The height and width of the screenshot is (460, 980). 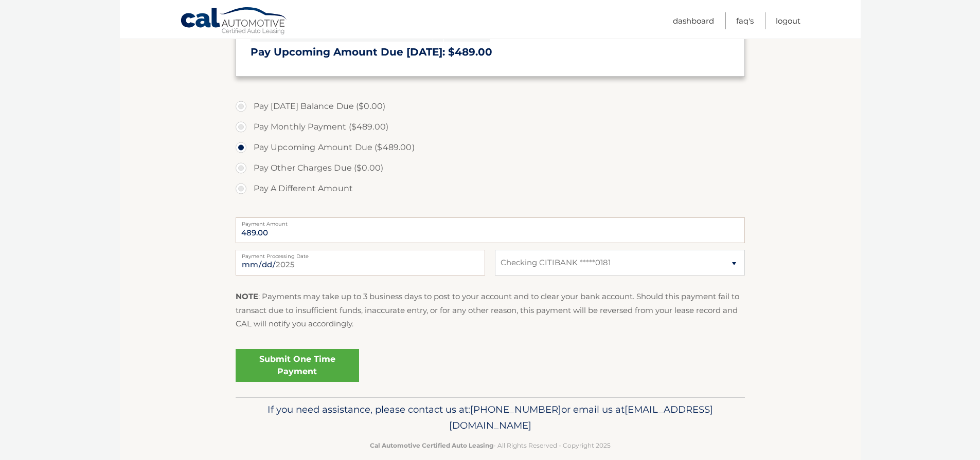 What do you see at coordinates (490, 222) in the screenshot?
I see `label: Payment Amount` at bounding box center [490, 222].